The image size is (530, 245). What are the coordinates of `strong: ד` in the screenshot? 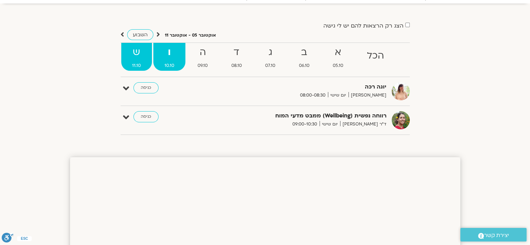 It's located at (237, 52).